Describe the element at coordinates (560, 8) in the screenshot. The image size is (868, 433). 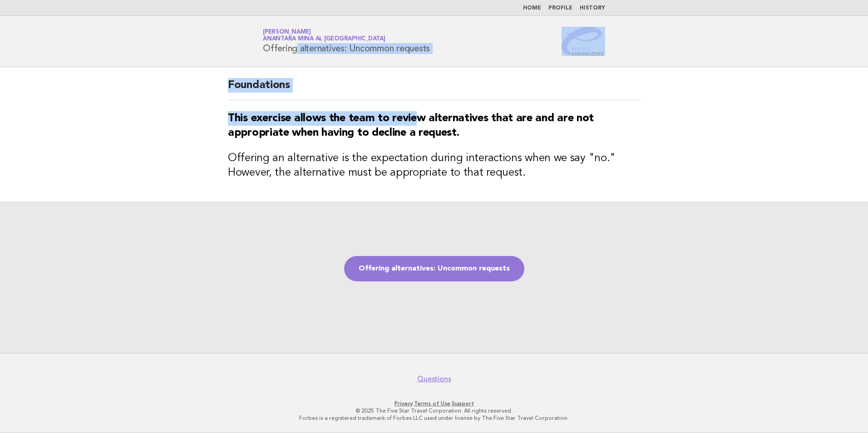
I see `a: Profile` at that location.